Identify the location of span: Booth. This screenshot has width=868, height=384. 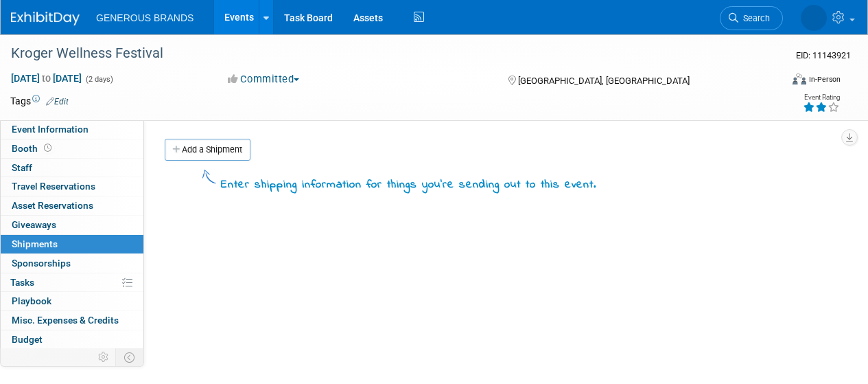
(33, 148).